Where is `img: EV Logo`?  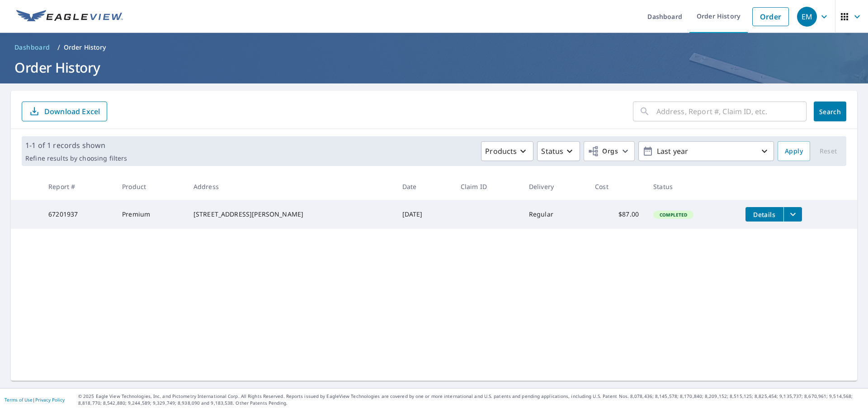 img: EV Logo is located at coordinates (70, 17).